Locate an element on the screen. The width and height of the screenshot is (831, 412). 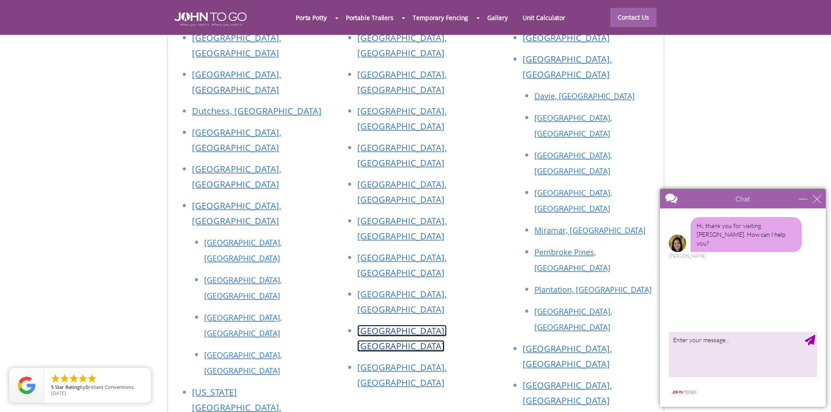
img: JOHN to go is located at coordinates (210, 19).